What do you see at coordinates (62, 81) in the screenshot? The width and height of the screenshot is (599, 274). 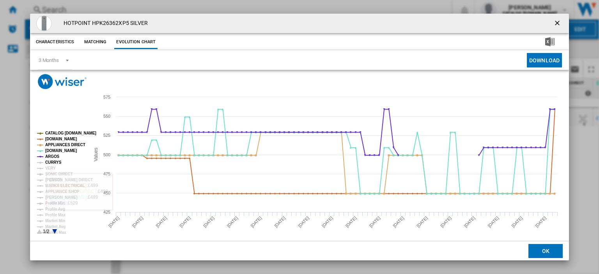 I see `img: logo_wiser_300x94.png` at bounding box center [62, 81].